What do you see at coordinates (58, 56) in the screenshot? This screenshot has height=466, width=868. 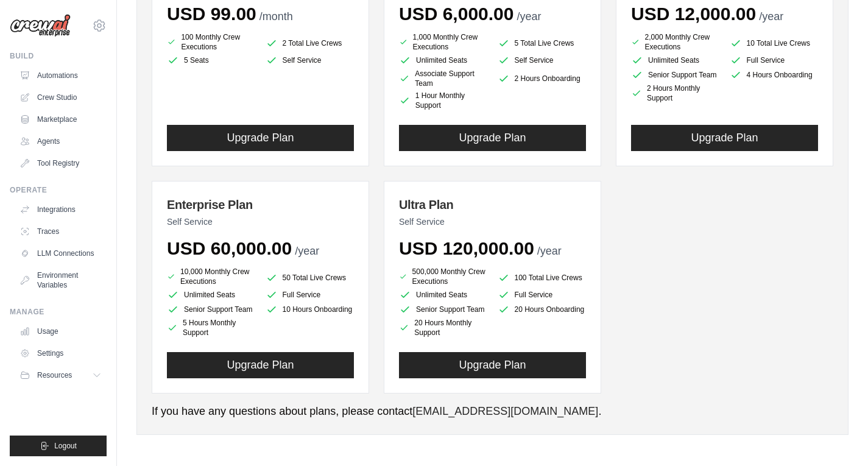 I see `div: Build` at bounding box center [58, 56].